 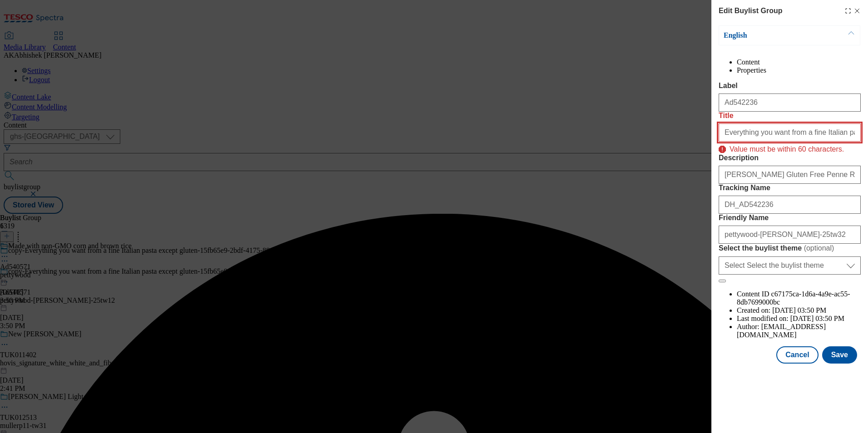 What do you see at coordinates (786, 147) in the screenshot?
I see `p: Value must be within 60 characters.` at bounding box center [786, 147].